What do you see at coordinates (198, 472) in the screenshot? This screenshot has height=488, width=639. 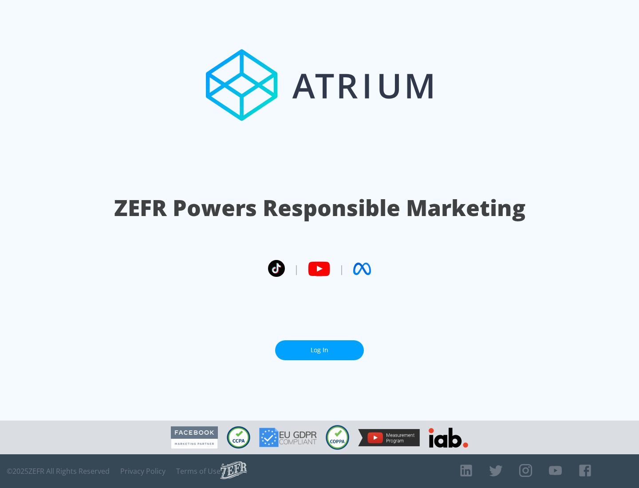 I see `a: Terms of Use` at bounding box center [198, 472].